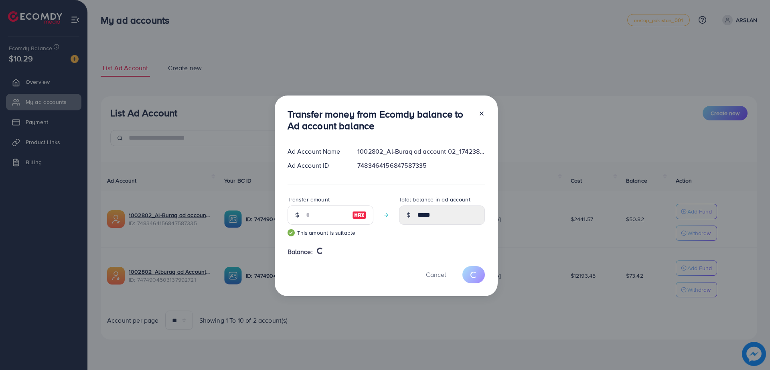  I want to click on div: Ad Account ID, so click(316, 165).